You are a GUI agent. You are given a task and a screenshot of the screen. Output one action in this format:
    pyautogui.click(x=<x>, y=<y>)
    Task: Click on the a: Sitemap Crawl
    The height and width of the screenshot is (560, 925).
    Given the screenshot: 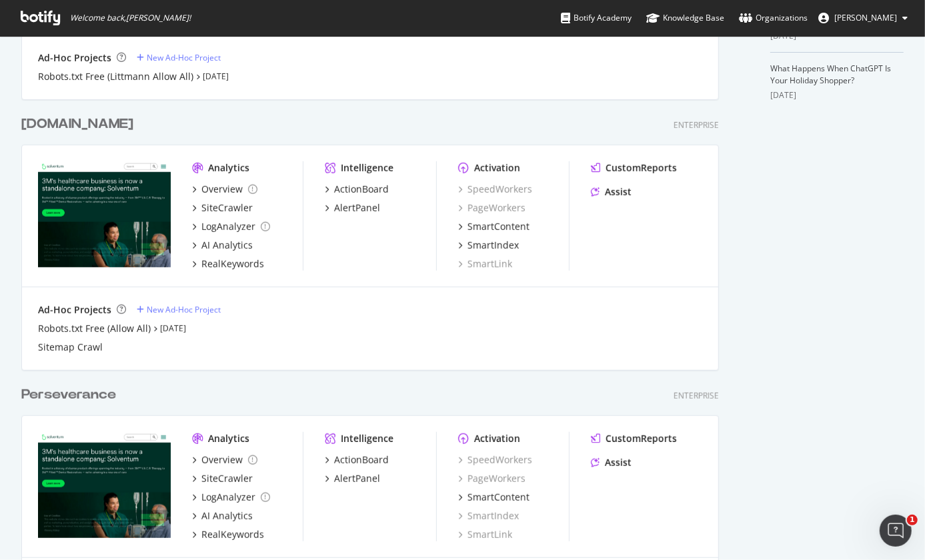 What is the action you would take?
    pyautogui.click(x=70, y=348)
    